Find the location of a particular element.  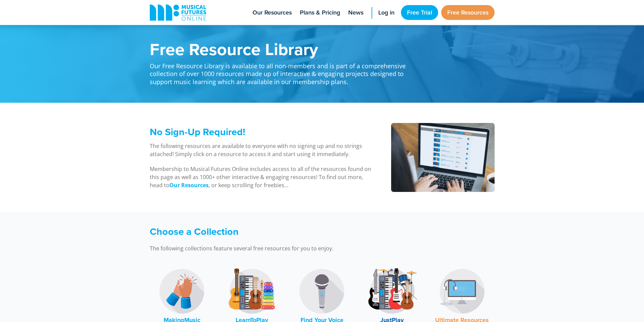

span: Plans & Pricing is located at coordinates (320, 12).